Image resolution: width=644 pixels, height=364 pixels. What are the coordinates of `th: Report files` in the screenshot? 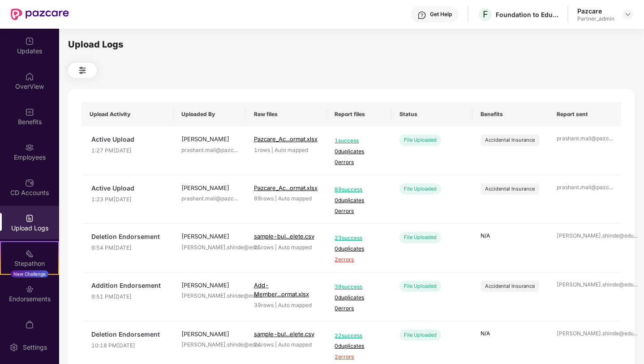 It's located at (359, 115).